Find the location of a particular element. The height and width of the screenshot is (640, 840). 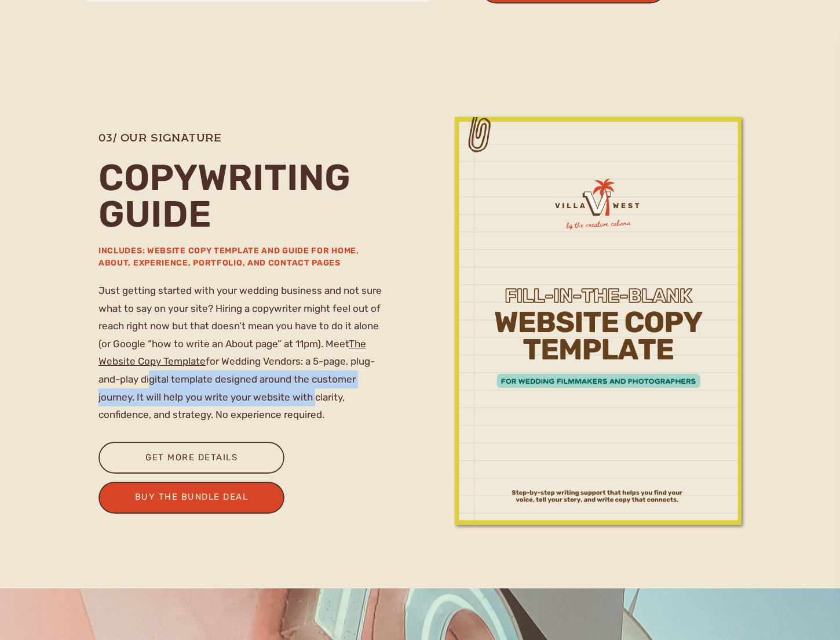

a: includes: Website Copy Template and guide for Home, About, Experience, Portfolio, and Contact pages is located at coordinates (238, 258).